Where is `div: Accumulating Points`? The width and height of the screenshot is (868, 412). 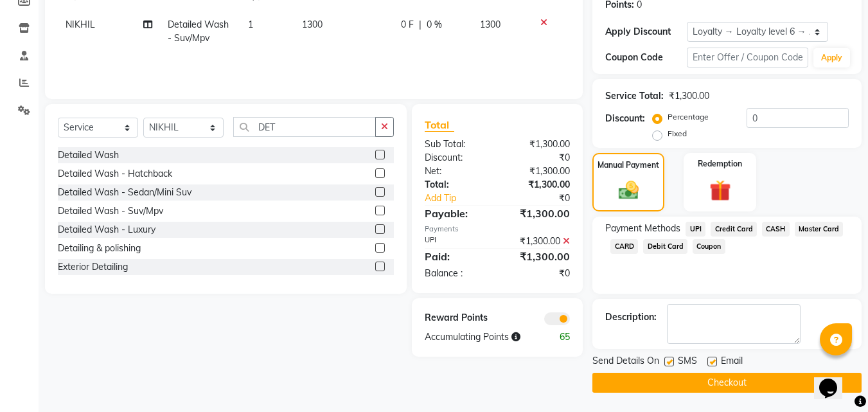
div: Accumulating Points is located at coordinates (477, 336).